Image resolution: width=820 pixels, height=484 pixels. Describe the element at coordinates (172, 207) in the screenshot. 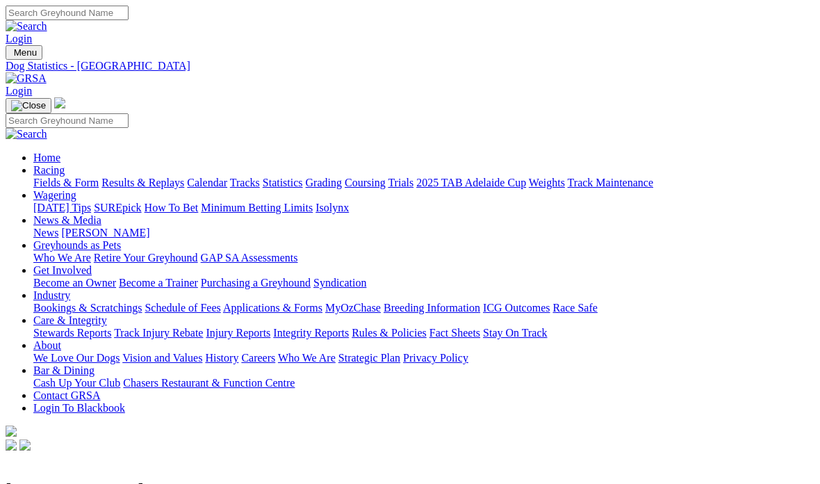

I see `a: How To Bet` at that location.